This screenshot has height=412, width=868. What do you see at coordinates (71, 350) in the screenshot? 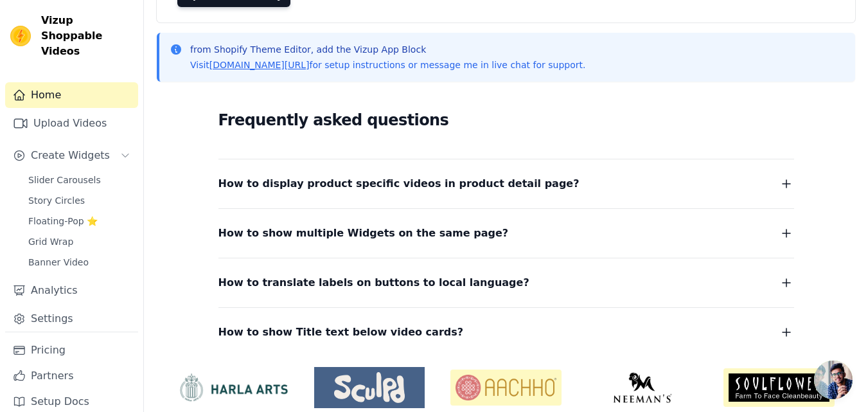
I see `a: Pricing` at bounding box center [71, 350].